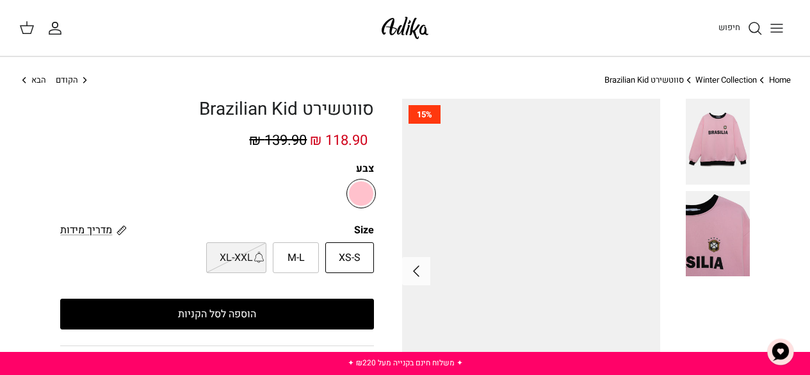  Describe the element at coordinates (740, 28) in the screenshot. I see `a: חיפוש` at that location.